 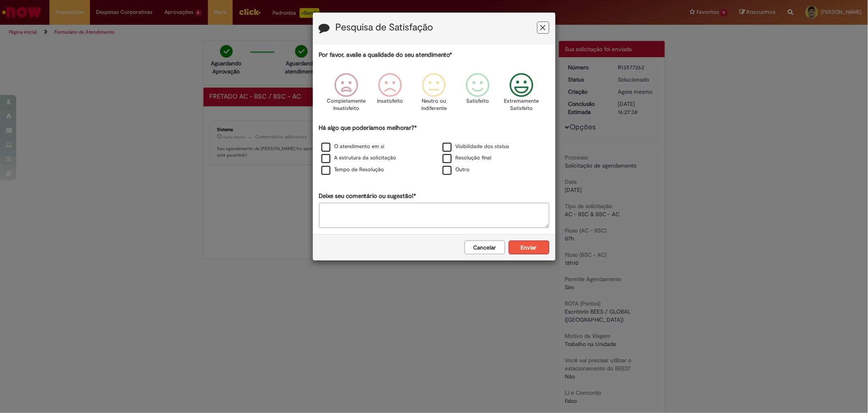 I want to click on label: O atendimento em si, so click(x=353, y=146).